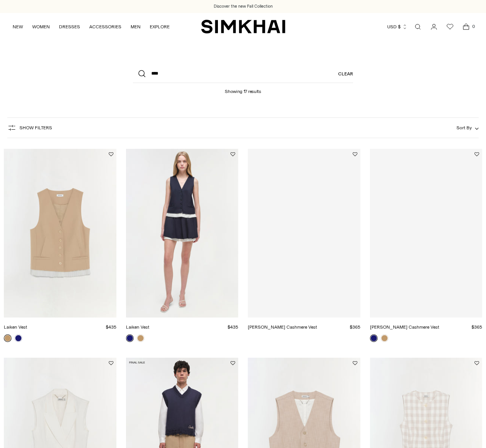  Describe the element at coordinates (160, 27) in the screenshot. I see `a: EXPLORE` at that location.